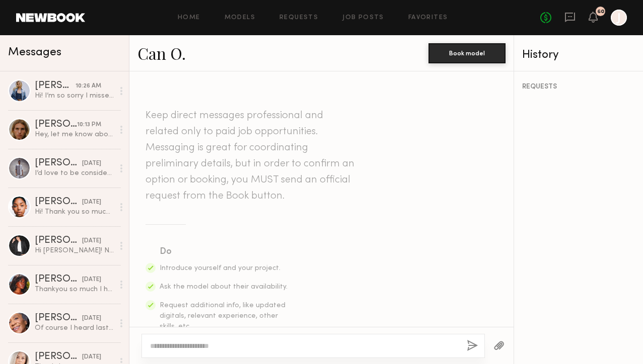 The width and height of the screenshot is (643, 364). Describe the element at coordinates (578, 87) in the screenshot. I see `div: REQUESTS` at that location.